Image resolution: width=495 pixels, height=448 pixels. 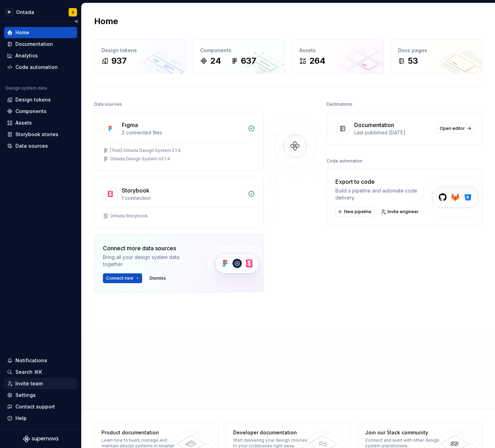 I want to click on div: Product documentation, so click(x=141, y=433).